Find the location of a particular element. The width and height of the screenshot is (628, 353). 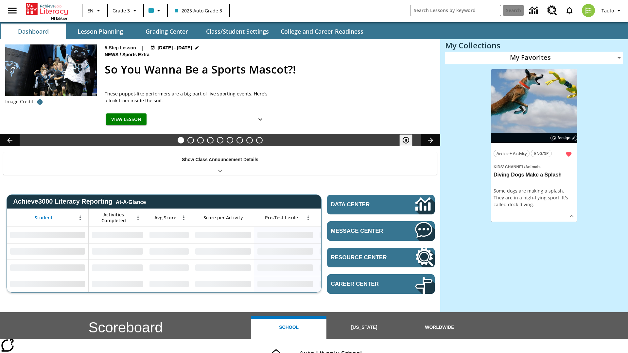

img: avatar image is located at coordinates (588, 10).